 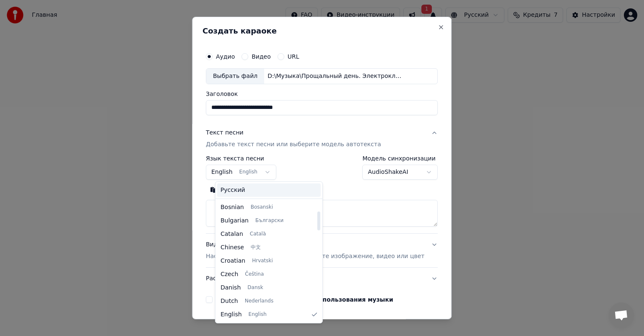 What do you see at coordinates (233, 190) in the screenshot?
I see `span: Русский` at bounding box center [233, 190].